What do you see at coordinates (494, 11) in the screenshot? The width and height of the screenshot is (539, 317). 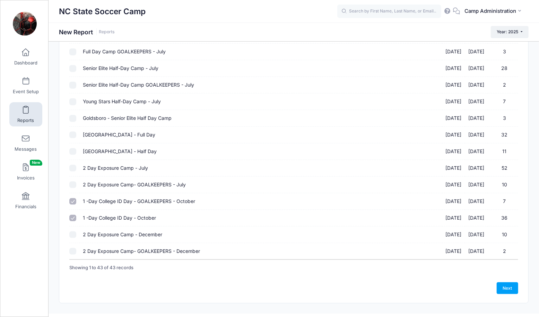 I see `button: Camp Administration` at bounding box center [494, 11].